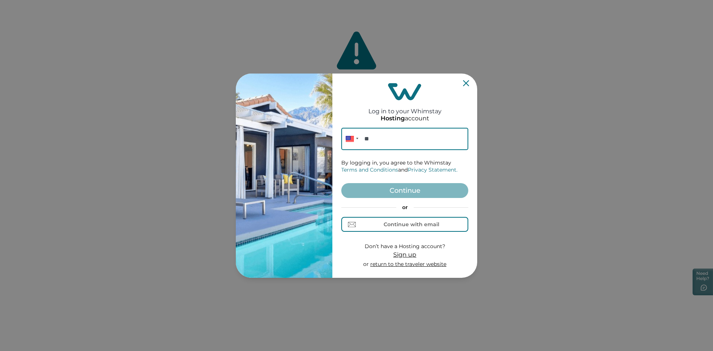  Describe the element at coordinates (405, 224) in the screenshot. I see `button: Continue with email` at that location.